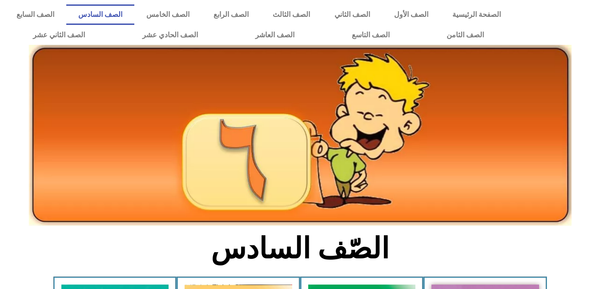  Describe the element at coordinates (275, 35) in the screenshot. I see `a: الصف العاشر` at that location.